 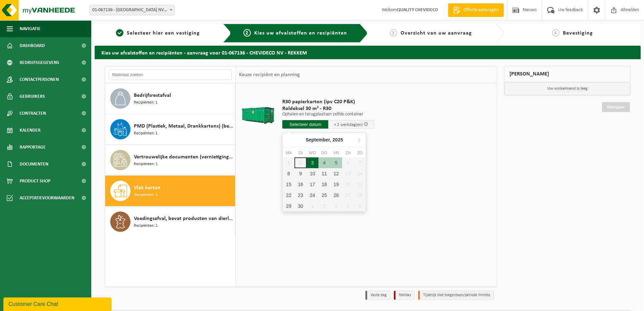 I want to click on li: Vaste dag, so click(x=378, y=295).